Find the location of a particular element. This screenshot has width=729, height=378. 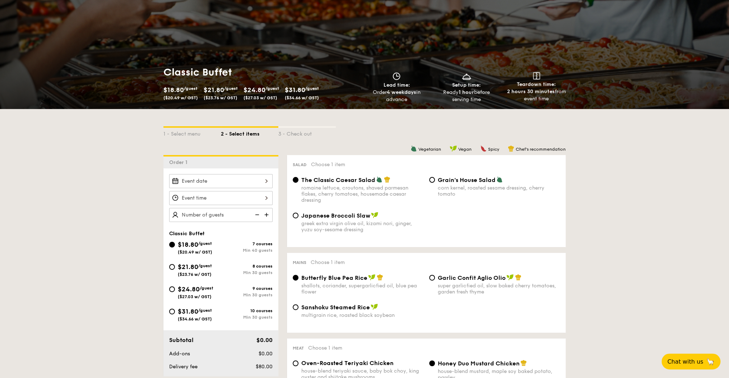

span: Setup time: is located at coordinates (467, 85).